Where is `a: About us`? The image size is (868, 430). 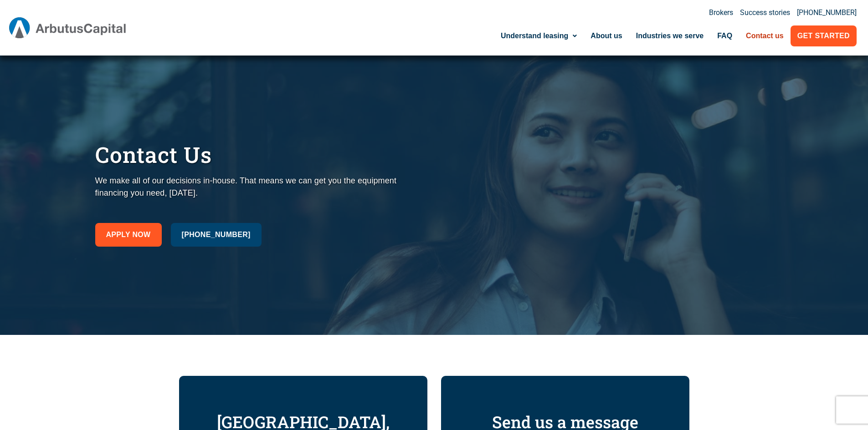
a: About us is located at coordinates (606, 36).